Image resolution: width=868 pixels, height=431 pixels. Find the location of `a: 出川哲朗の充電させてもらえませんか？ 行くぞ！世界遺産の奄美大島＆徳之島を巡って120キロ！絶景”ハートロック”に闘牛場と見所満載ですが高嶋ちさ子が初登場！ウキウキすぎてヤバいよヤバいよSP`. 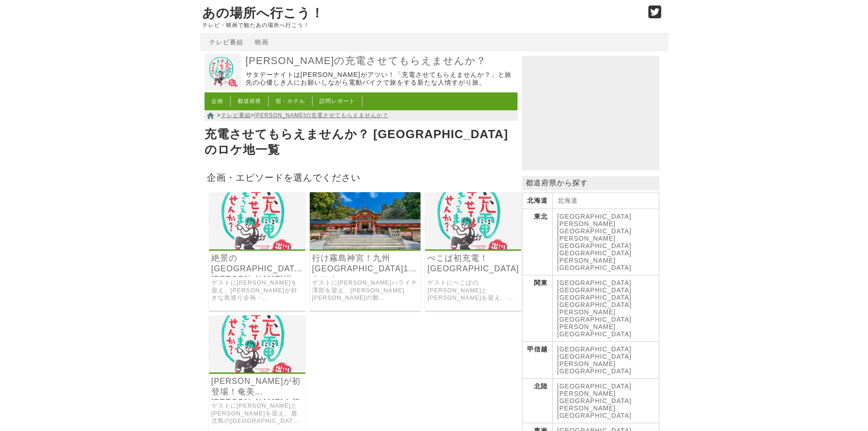

a: 出川哲朗の充電させてもらえませんか？ 行くぞ！世界遺産の奄美大島＆徳之島を巡って120キロ！絶景”ハートロック”に闘牛場と見所満載ですが高嶋ちさ子が初登場！ウキウキすぎてヤバいよヤバいよSP is located at coordinates (257, 370).